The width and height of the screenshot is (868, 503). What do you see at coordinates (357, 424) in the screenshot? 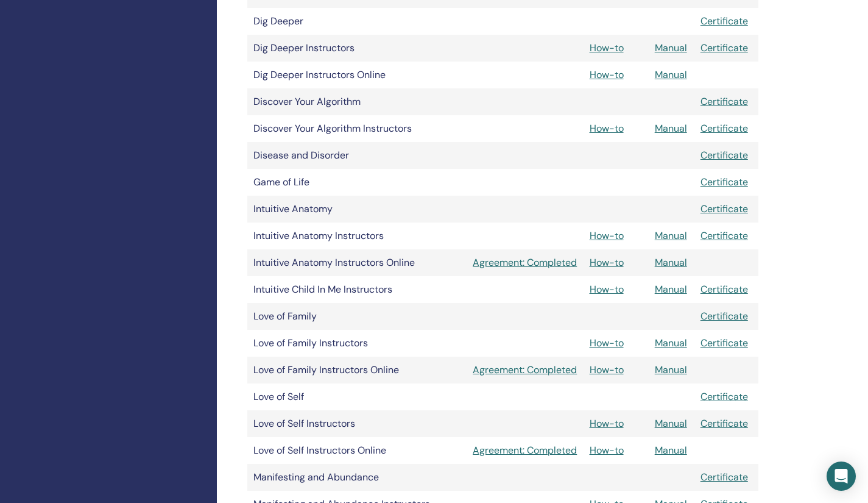
I see `td: Love of Self Instructors` at bounding box center [357, 424].